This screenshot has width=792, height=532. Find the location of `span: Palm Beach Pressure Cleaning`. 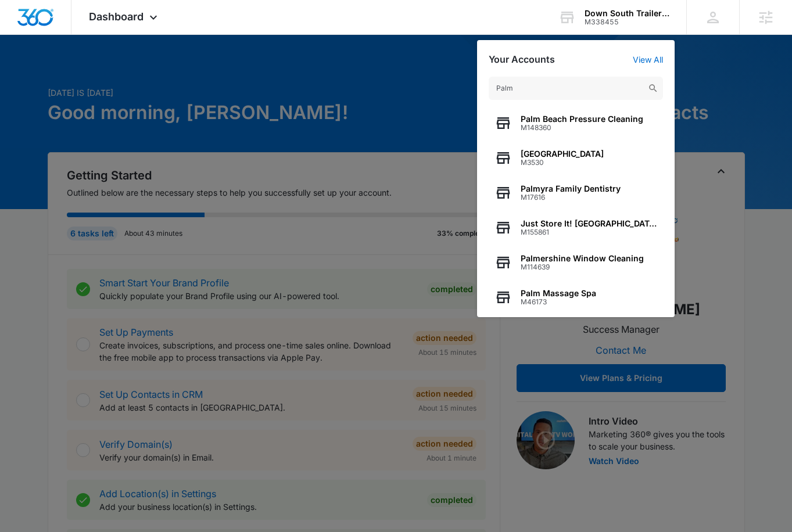

span: Palm Beach Pressure Cleaning is located at coordinates (582, 119).